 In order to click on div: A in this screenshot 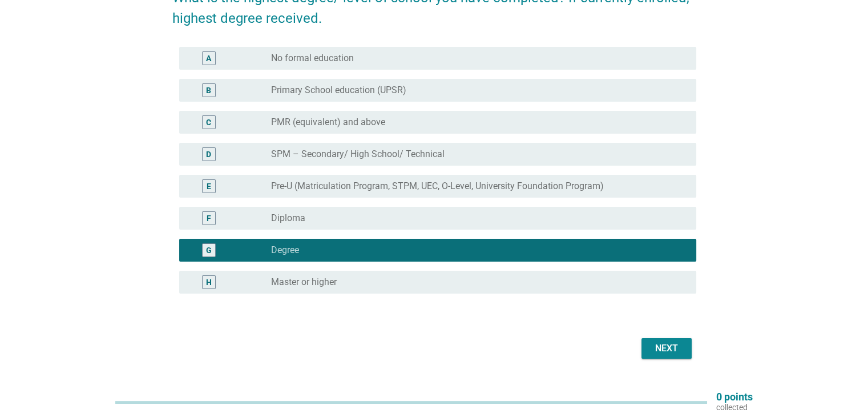, I will do `click(208, 58)`.